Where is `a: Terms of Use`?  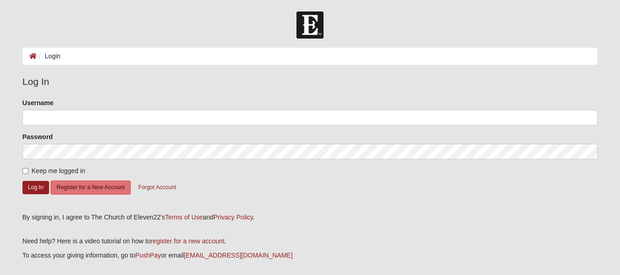
a: Terms of Use is located at coordinates (183, 217).